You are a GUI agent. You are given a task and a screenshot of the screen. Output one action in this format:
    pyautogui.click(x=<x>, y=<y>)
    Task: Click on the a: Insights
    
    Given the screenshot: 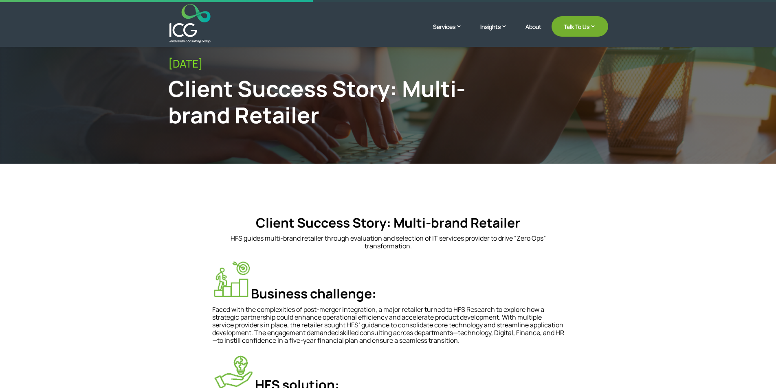 What is the action you would take?
    pyautogui.click(x=498, y=33)
    